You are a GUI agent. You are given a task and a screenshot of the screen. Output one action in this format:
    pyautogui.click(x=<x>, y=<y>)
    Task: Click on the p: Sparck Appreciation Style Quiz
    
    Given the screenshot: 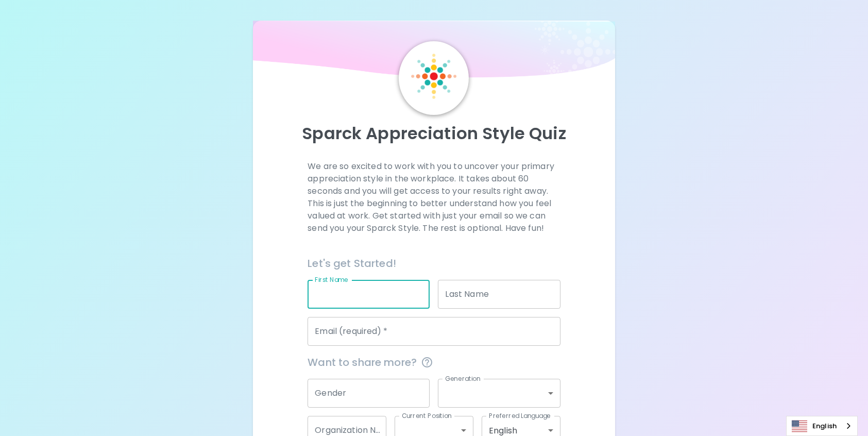 What is the action you would take?
    pyautogui.click(x=434, y=133)
    